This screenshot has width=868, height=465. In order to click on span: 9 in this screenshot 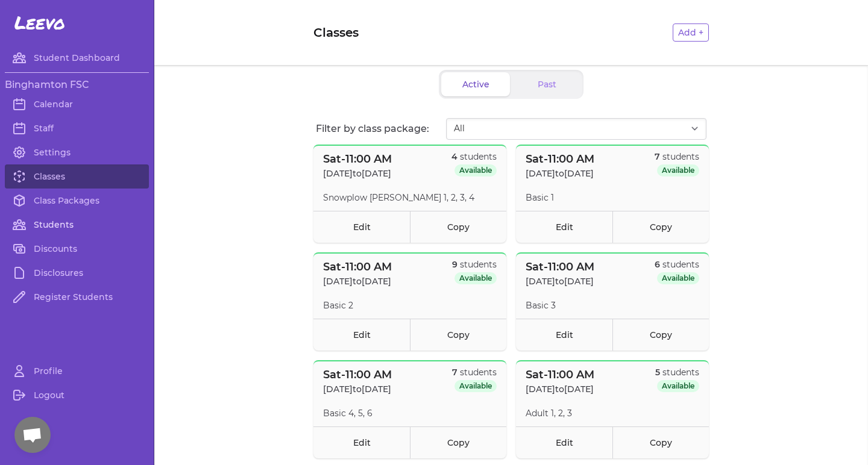, I will do `click(454, 265)`.